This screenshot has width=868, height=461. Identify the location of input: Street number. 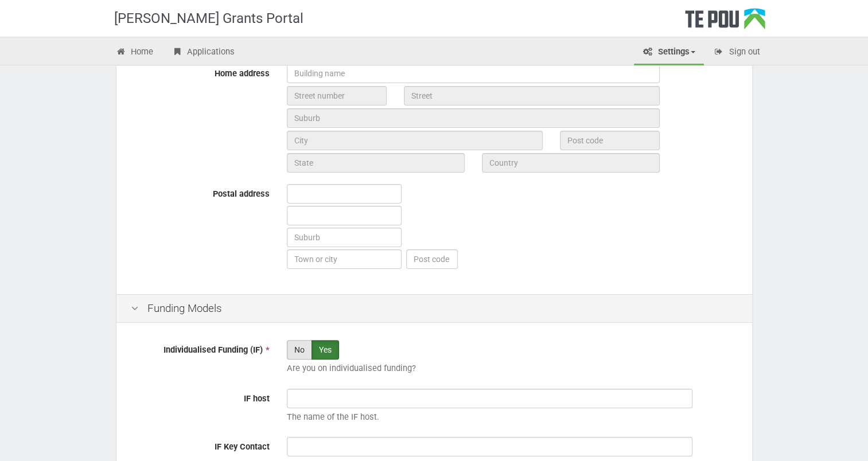
(337, 96).